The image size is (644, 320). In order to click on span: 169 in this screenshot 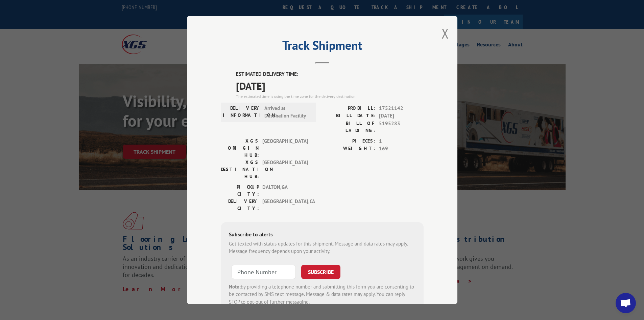, I will do `click(402, 148)`.